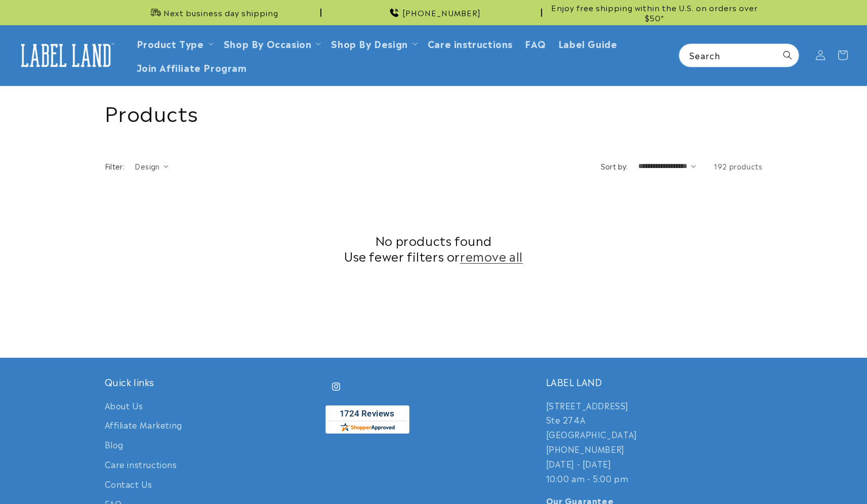  What do you see at coordinates (213, 382) in the screenshot?
I see `h2: Quick links` at bounding box center [213, 382].